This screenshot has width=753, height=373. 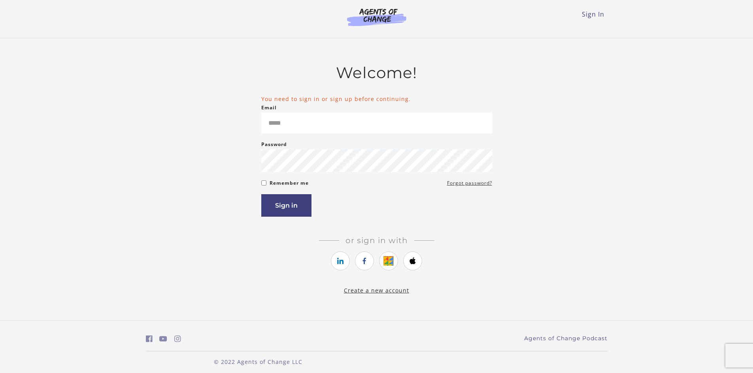 What do you see at coordinates (286, 205) in the screenshot?
I see `button: Sign in` at bounding box center [286, 205].